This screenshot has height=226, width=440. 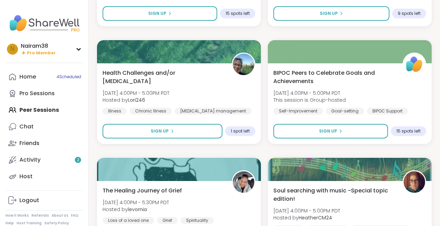 What do you see at coordinates (128, 221) in the screenshot?
I see `div: Loss of a loved one` at bounding box center [128, 221].